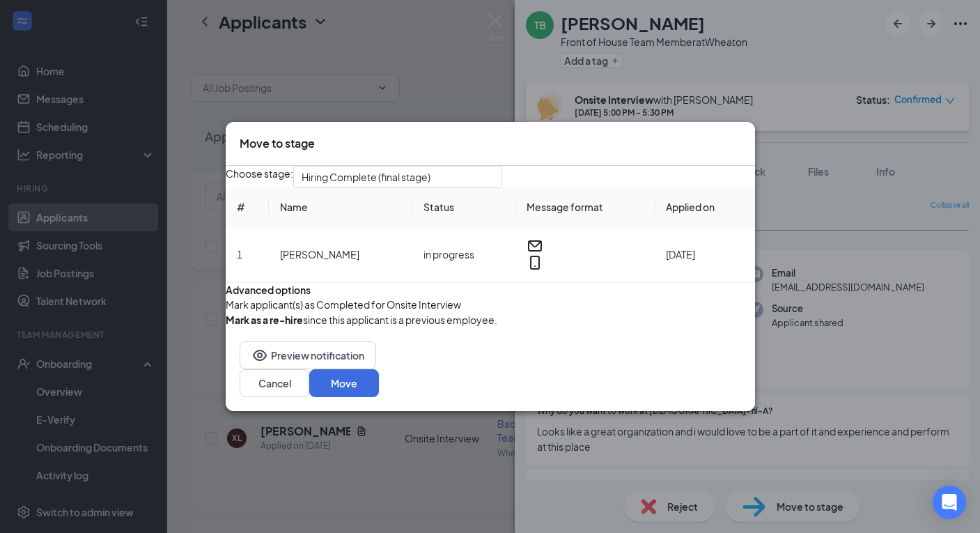  I want to click on th: Applied on, so click(705, 207).